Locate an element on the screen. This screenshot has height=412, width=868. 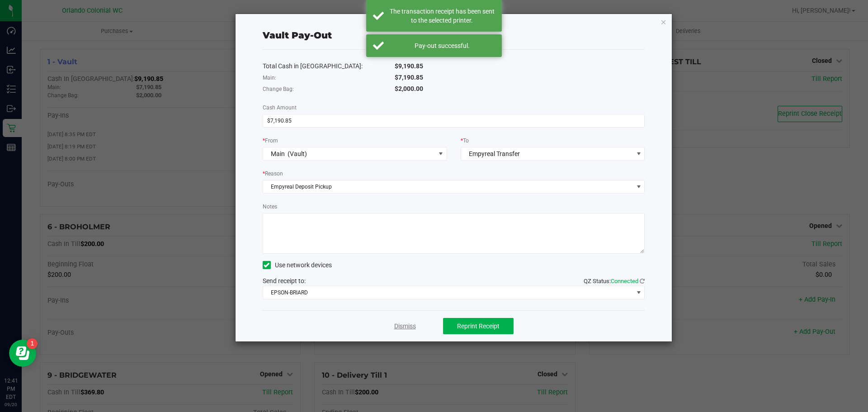
button: Reprint Receipt is located at coordinates (478, 326).